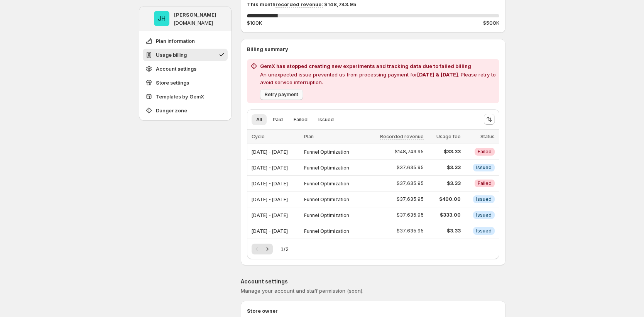 This screenshot has height=317, width=644. Describe the element at coordinates (373, 282) in the screenshot. I see `p: Account settings` at that location.